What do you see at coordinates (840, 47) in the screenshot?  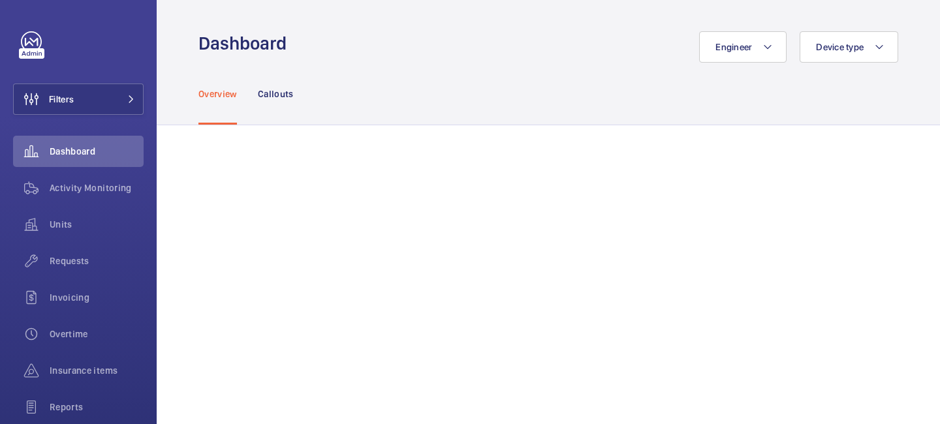 I see `span: Device type` at bounding box center [840, 47].